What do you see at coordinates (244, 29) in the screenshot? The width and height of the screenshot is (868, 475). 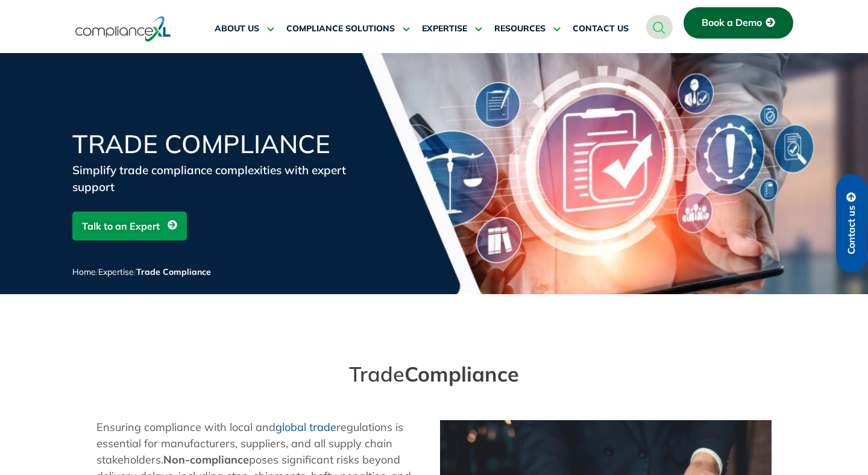 I see `a: ABOUT US` at bounding box center [244, 29].